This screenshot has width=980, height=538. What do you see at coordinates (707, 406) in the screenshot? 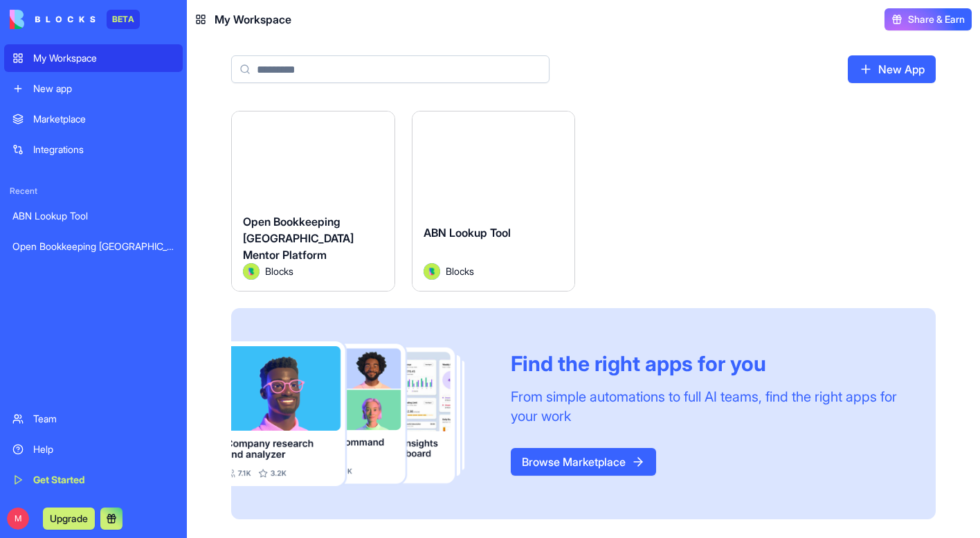
I see `div: From simple automations to full AI teams, find the right apps for your work` at bounding box center [707, 406].